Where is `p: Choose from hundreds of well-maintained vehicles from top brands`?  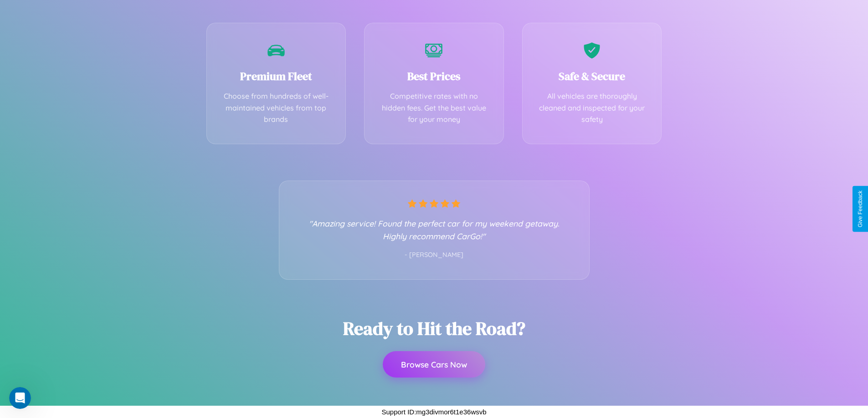
p: Choose from hundreds of well-maintained vehicles from top brands is located at coordinates (276, 108).